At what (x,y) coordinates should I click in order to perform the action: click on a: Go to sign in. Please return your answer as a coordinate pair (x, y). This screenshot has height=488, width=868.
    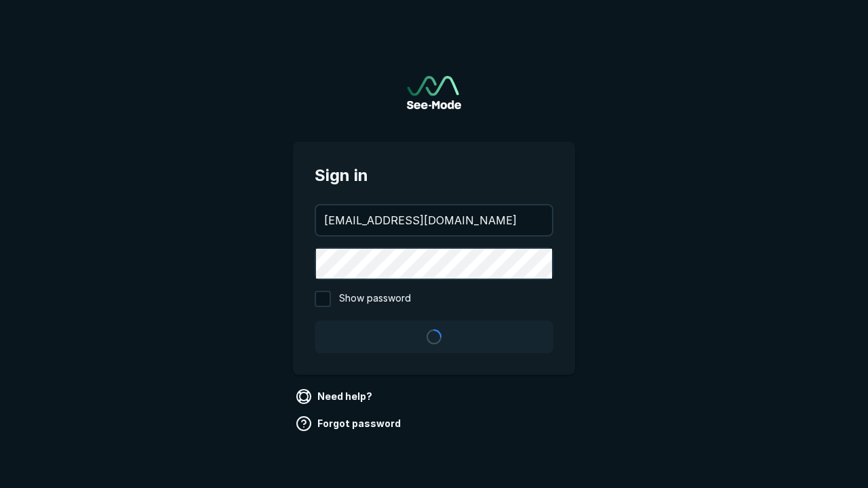
    Looking at the image, I should click on (434, 92).